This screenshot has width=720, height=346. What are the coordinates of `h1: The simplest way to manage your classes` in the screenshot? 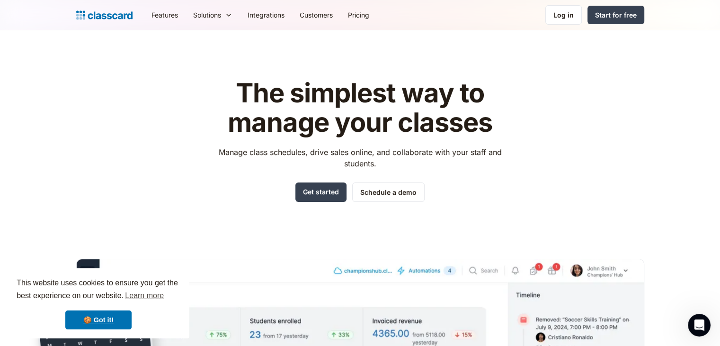 It's located at (360, 107).